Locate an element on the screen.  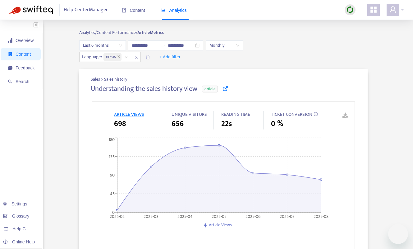
tspan: 180 is located at coordinates (112, 140).